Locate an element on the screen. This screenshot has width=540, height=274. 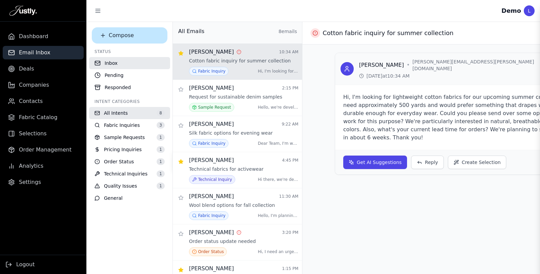
h2: Cotton fabric inquiry for summer collection is located at coordinates (388, 33).